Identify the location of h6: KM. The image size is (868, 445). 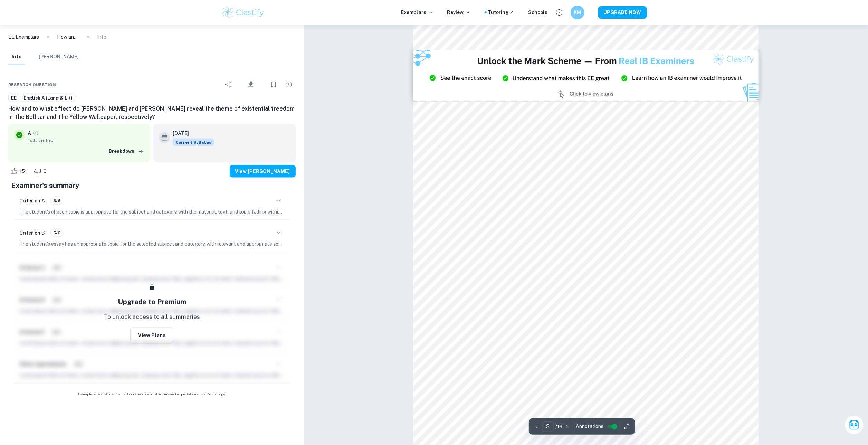
(577, 12).